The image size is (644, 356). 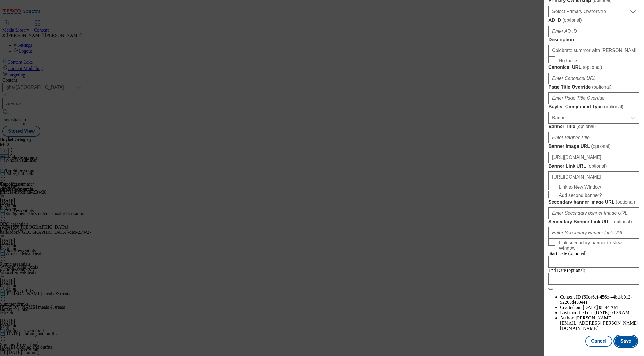 What do you see at coordinates (594, 146) in the screenshot?
I see `label: Banner Image URL` at bounding box center [594, 146].